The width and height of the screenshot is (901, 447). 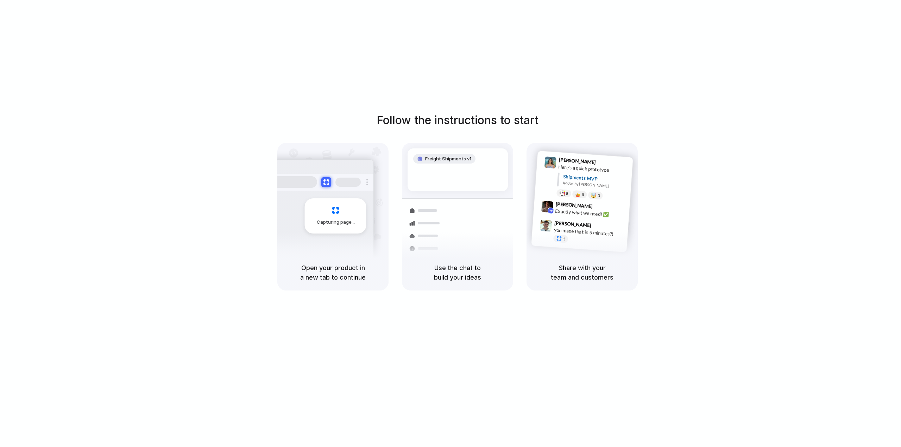 I want to click on span: 9:42 AM, so click(x=602, y=208).